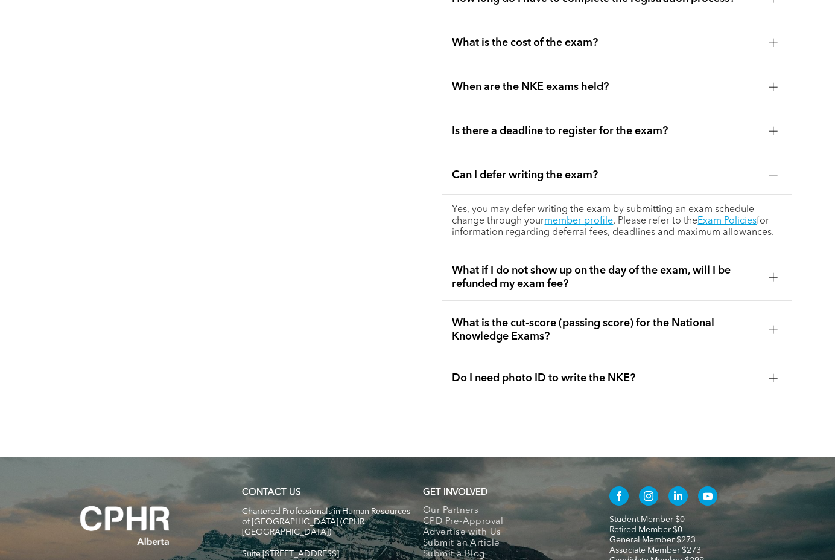  I want to click on a: instagram, so click(649, 497).